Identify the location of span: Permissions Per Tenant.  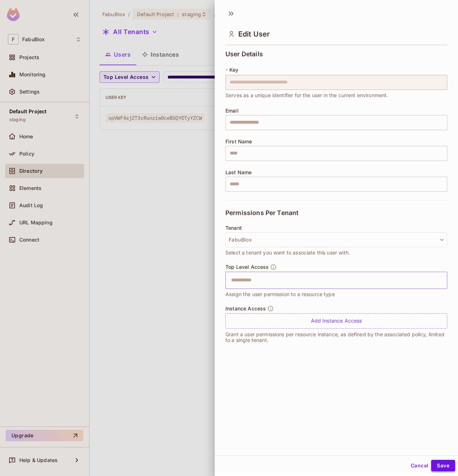
(262, 213).